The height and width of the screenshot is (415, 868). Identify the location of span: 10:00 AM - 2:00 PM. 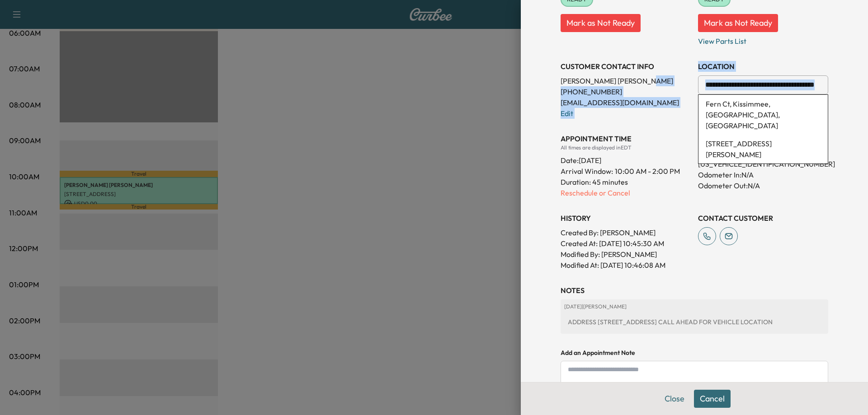
(647, 171).